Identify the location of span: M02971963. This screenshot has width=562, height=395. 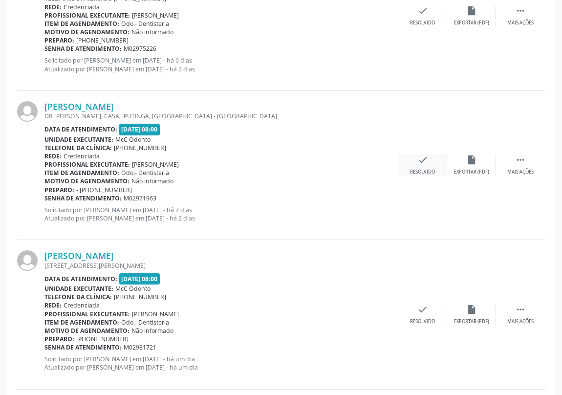
(140, 198).